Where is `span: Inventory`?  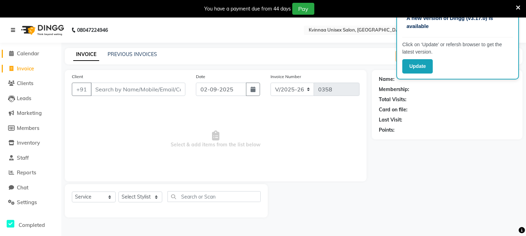
span: Inventory is located at coordinates (28, 143).